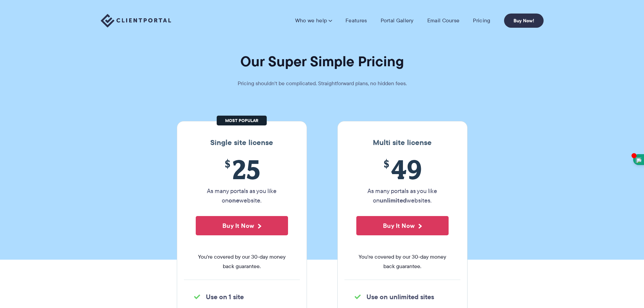 Image resolution: width=644 pixels, height=308 pixels. I want to click on a: Features, so click(356, 21).